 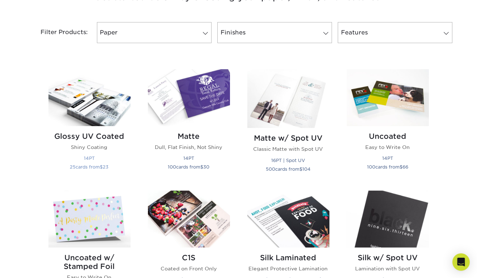 I want to click on span: 104, so click(x=306, y=169).